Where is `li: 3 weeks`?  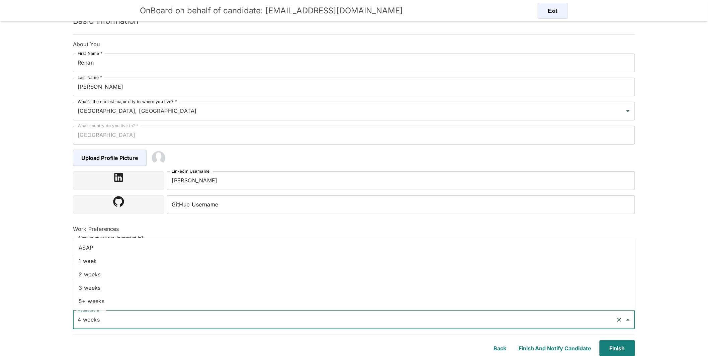
li: 3 weeks is located at coordinates (354, 288).